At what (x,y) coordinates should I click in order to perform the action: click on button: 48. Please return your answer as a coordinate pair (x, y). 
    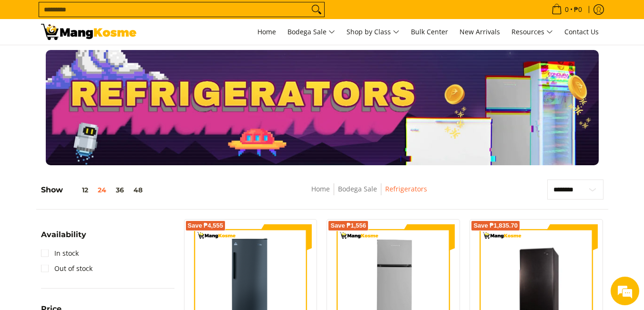
    Looking at the image, I should click on (138, 190).